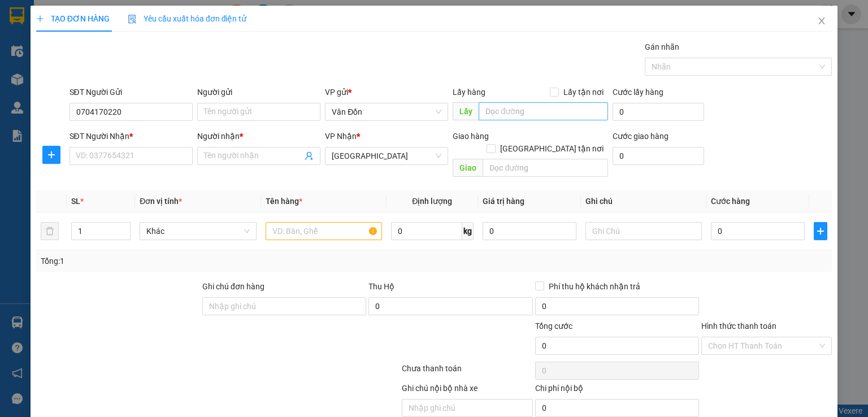  I want to click on span: Thu Hộ, so click(382, 287).